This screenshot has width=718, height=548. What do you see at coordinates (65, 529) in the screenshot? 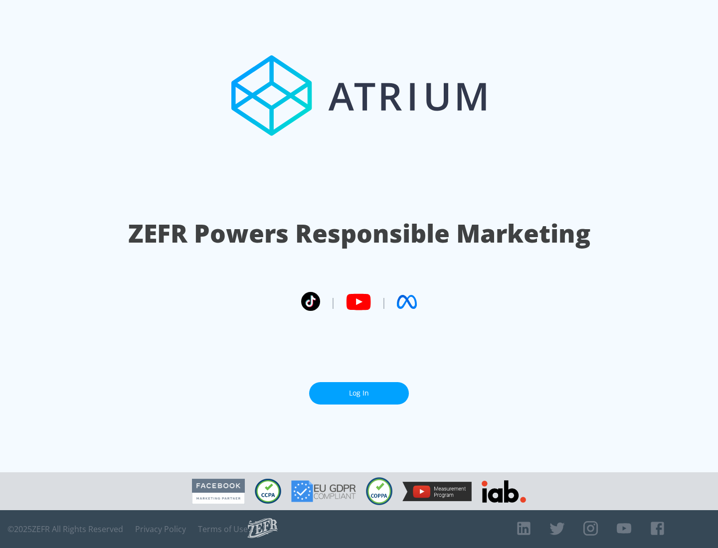
I see `span: © 2025 ZEFR All Rights Reserved` at bounding box center [65, 529].